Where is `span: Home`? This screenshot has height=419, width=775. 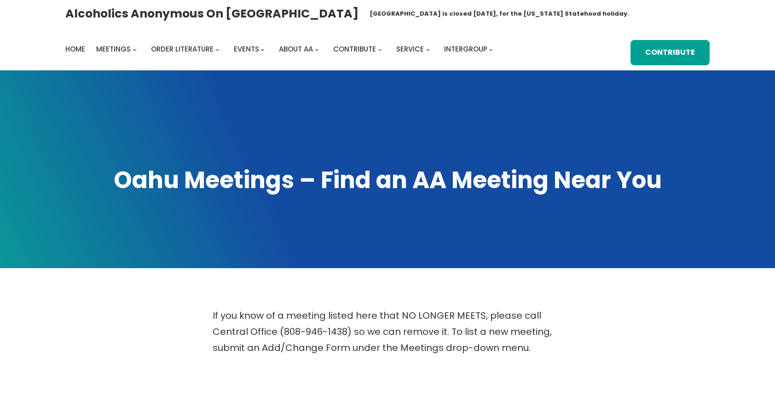
span: Home is located at coordinates (75, 49).